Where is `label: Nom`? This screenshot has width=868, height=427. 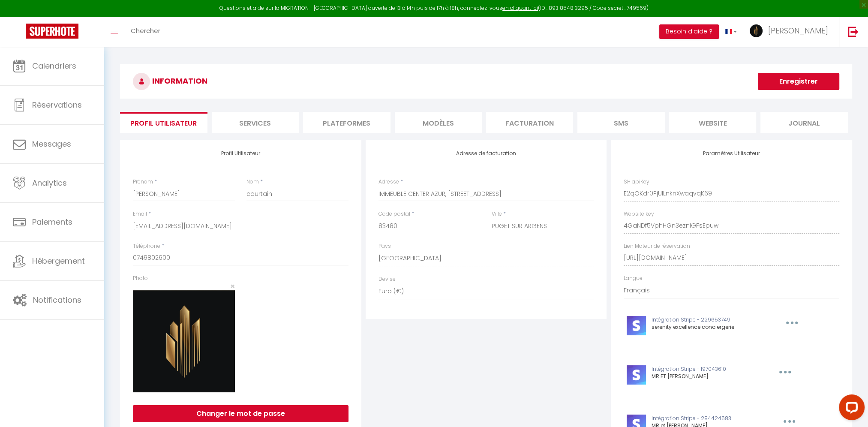 label: Nom is located at coordinates (253, 182).